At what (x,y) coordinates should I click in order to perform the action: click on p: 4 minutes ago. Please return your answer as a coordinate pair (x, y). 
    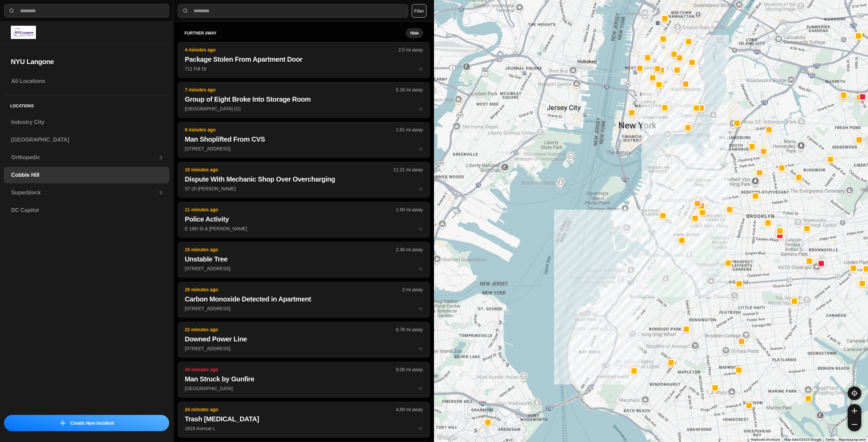
    Looking at the image, I should click on (292, 50).